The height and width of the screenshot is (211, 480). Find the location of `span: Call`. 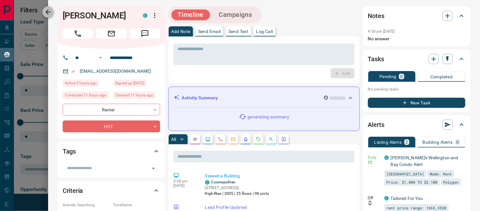

span: Call is located at coordinates (78, 34).